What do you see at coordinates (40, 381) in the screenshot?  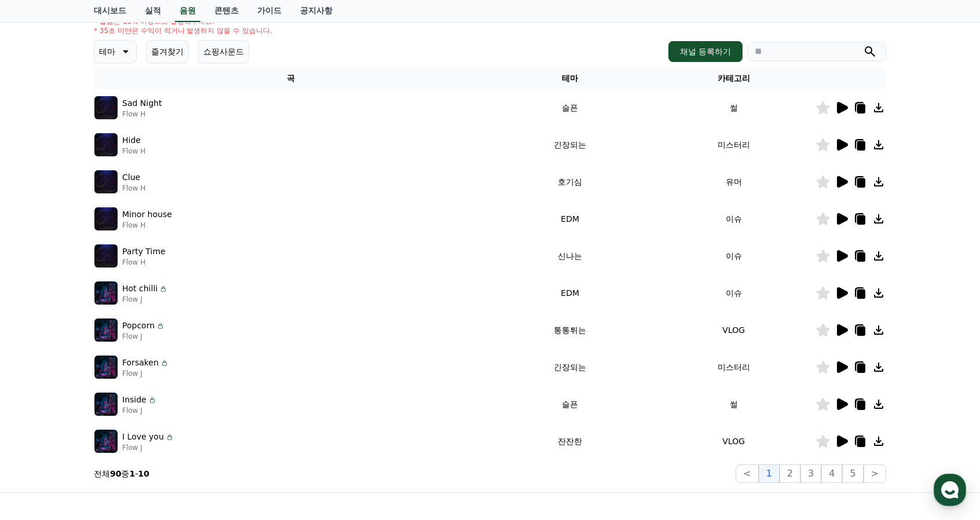 I see `a: 홈` at bounding box center [40, 381].